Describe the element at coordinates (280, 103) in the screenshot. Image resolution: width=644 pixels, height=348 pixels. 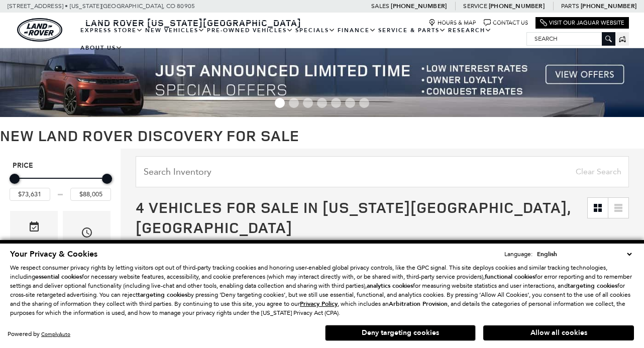
I see `span: Go to slide 1` at that location.